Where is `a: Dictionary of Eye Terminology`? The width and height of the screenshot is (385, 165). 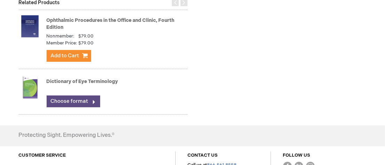 a: Dictionary of Eye Terminology is located at coordinates (82, 81).